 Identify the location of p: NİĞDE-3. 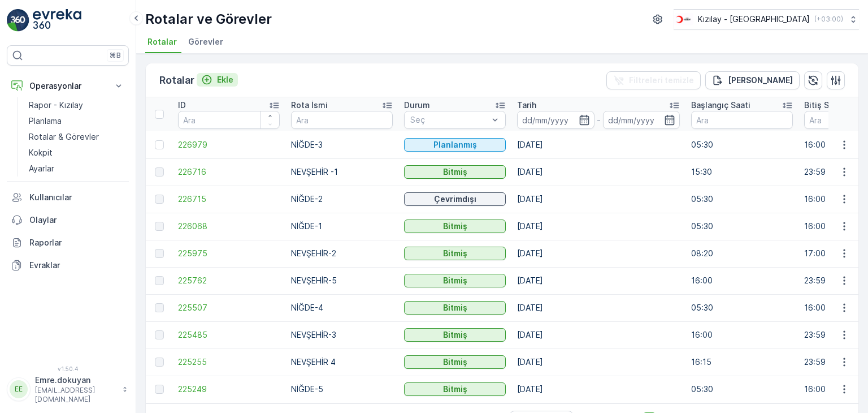
(342, 145).